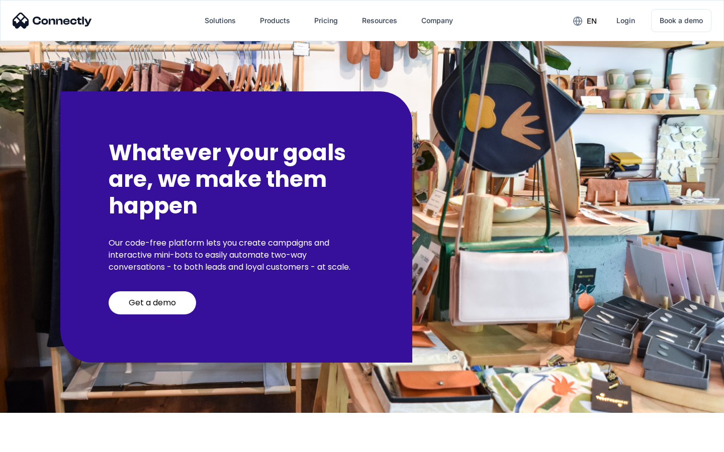  What do you see at coordinates (326, 21) in the screenshot?
I see `div: Pricing` at bounding box center [326, 21].